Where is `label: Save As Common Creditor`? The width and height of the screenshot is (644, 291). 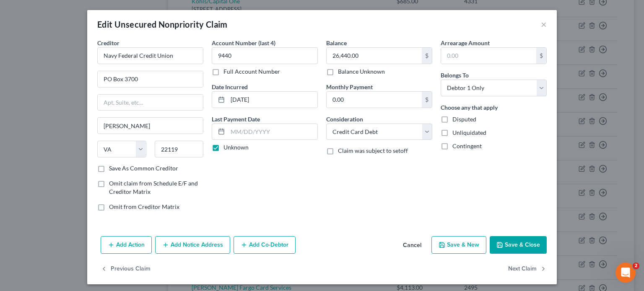 label: Save As Common Creditor is located at coordinates (143, 168).